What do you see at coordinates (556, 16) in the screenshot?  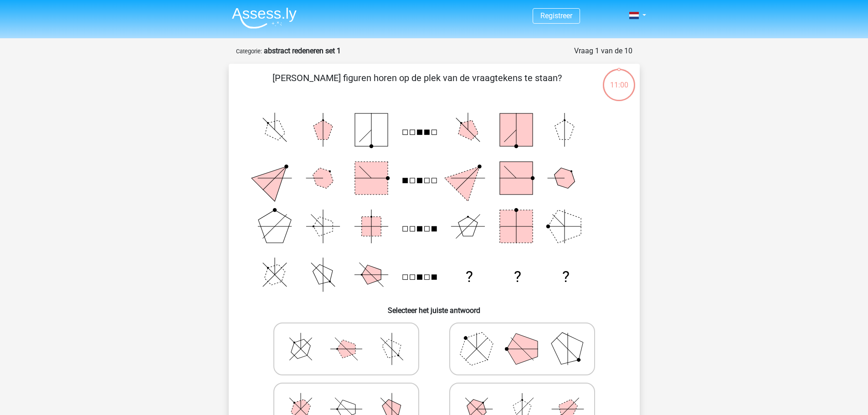 I see `a: Registreer` at bounding box center [556, 16].